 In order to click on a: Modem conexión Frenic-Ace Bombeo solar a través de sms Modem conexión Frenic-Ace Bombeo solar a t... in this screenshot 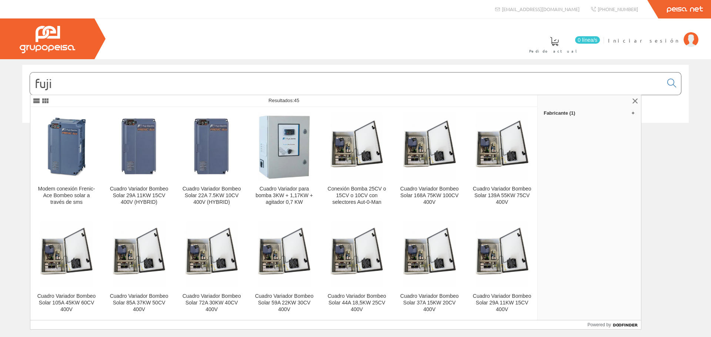, I will do `click(66, 161)`.